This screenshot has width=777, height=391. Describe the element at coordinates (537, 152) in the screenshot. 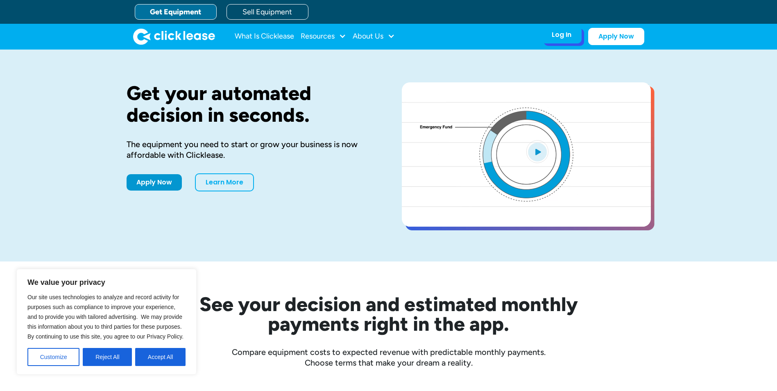

I see `img: Blue play button logo on a light blue circular background` at that location.